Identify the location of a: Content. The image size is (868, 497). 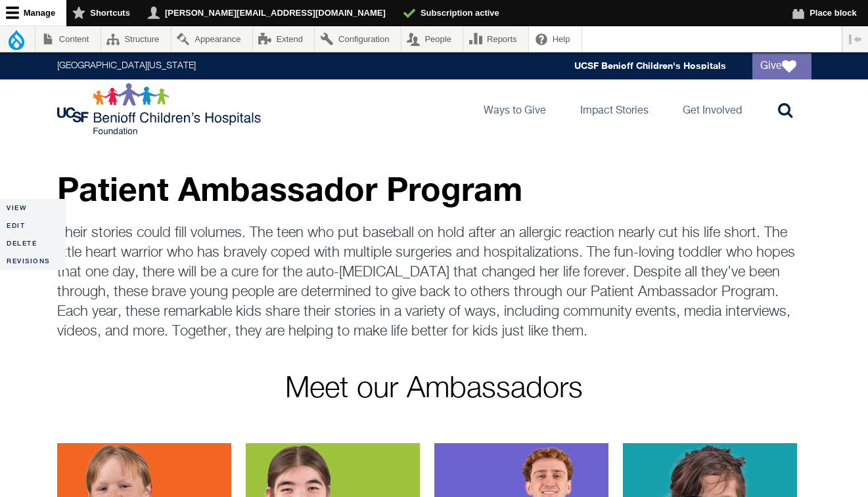
(68, 39).